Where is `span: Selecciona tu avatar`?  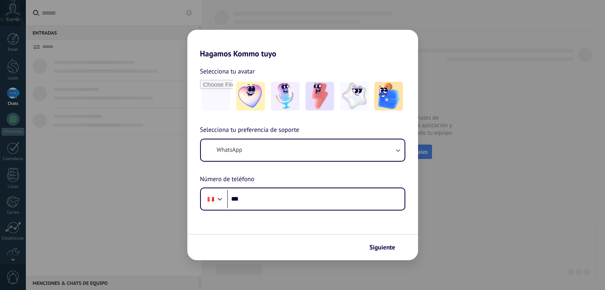
span: Selecciona tu avatar is located at coordinates (227, 72).